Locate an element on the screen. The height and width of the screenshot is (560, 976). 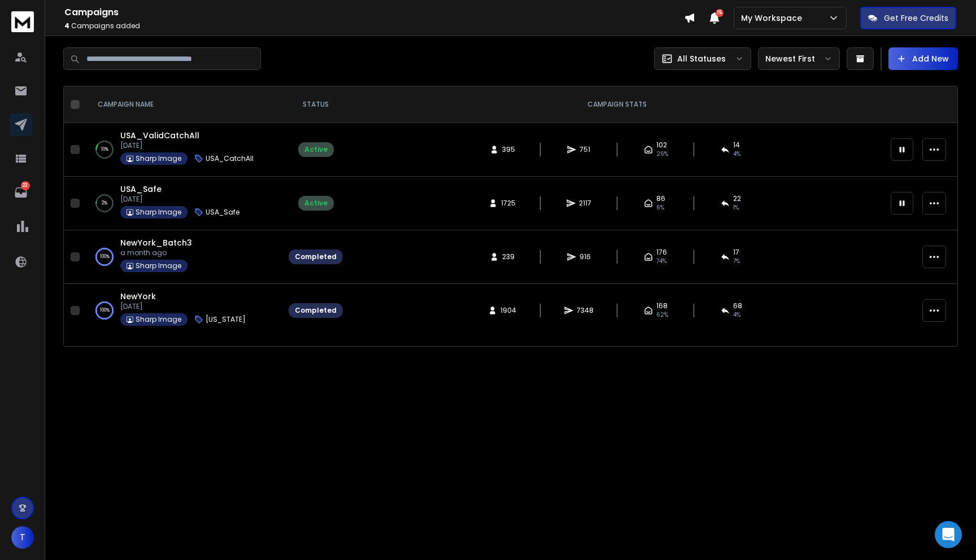
span: 15 is located at coordinates (720, 13).